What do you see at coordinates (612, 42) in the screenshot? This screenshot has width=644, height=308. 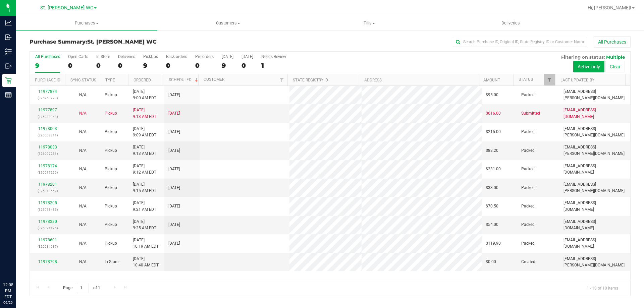 I see `button: All Purchases` at bounding box center [612, 42].